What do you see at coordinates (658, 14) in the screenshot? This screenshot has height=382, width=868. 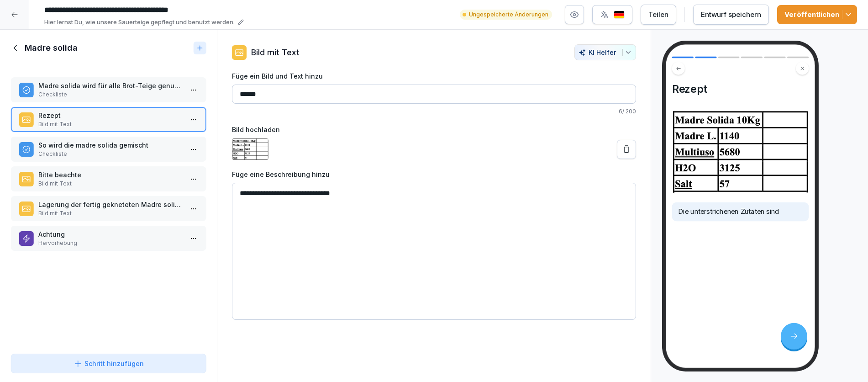 I see `button: Teilen` at bounding box center [658, 14].